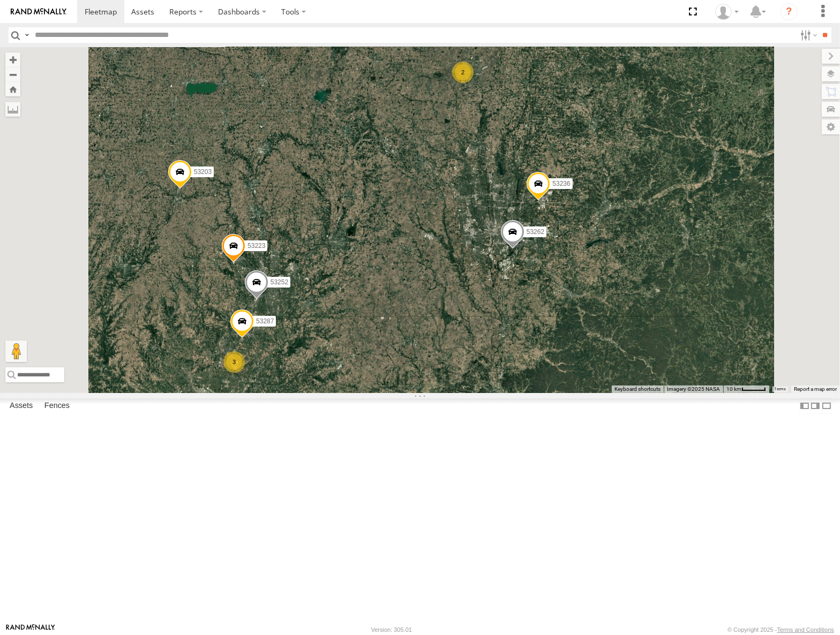  Describe the element at coordinates (391, 629) in the screenshot. I see `div: Version: 305.01` at that location.